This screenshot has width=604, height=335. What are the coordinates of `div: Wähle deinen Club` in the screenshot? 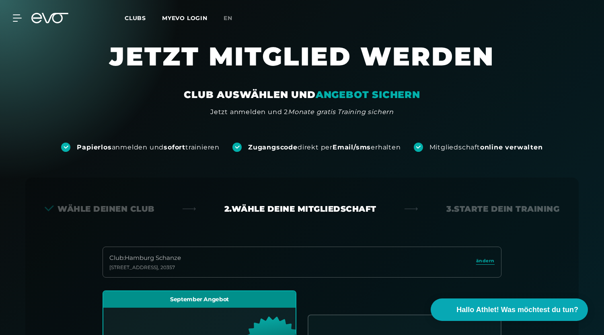 It's located at (99, 209).